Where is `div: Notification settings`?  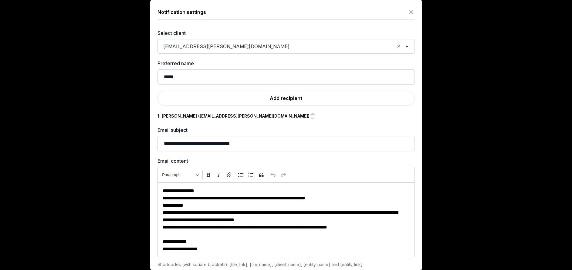
div: Notification settings is located at coordinates (182, 12).